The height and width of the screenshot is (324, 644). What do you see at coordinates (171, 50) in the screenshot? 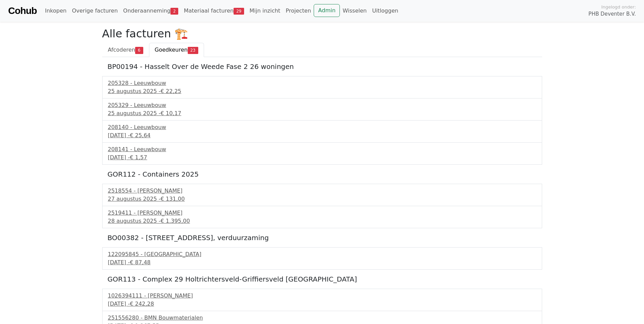
I see `span: Goedkeuren` at bounding box center [171, 50].